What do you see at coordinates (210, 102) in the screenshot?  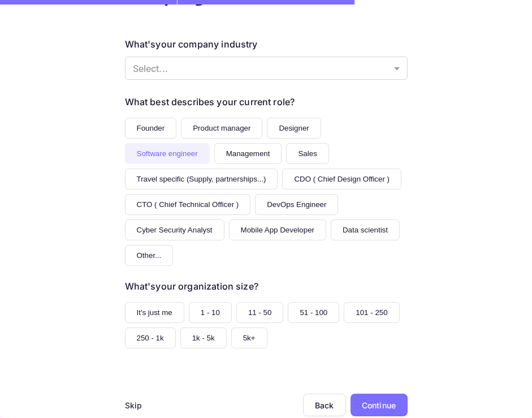 I see `div: What best describes your current role?` at bounding box center [210, 102].